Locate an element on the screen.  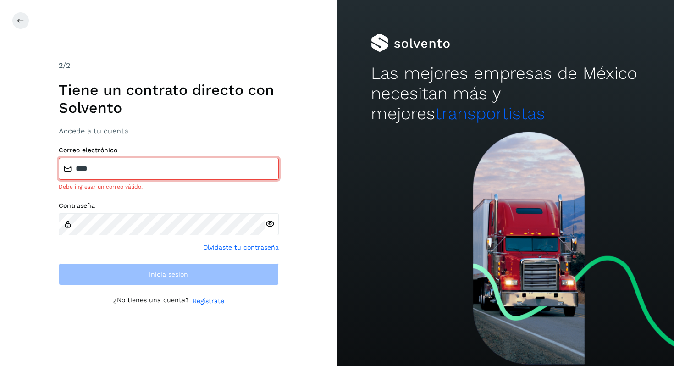
a: Regístrate is located at coordinates (208, 301).